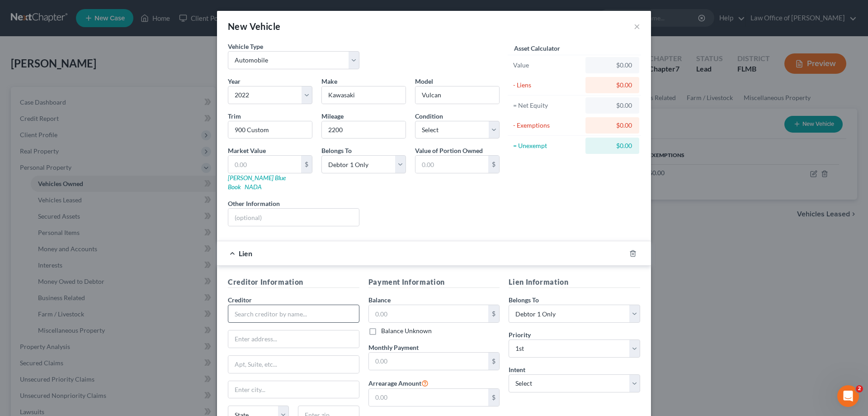  What do you see at coordinates (547, 85) in the screenshot?
I see `div: - Liens` at bounding box center [547, 85].